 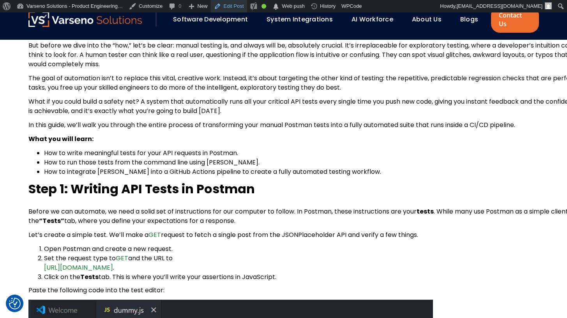 I want to click on a: AI Workforce, so click(x=372, y=19).